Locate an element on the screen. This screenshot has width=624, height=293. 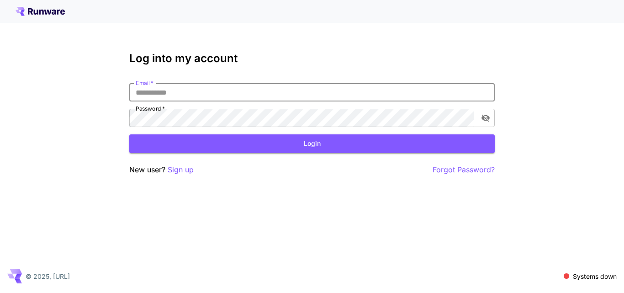
p: Sign up is located at coordinates (180, 170).